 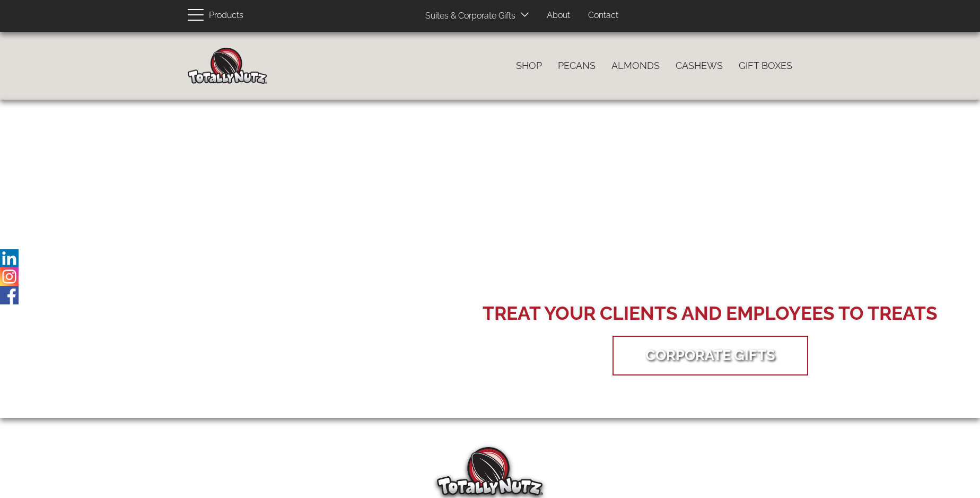 What do you see at coordinates (226, 16) in the screenshot?
I see `span: Products` at bounding box center [226, 16].